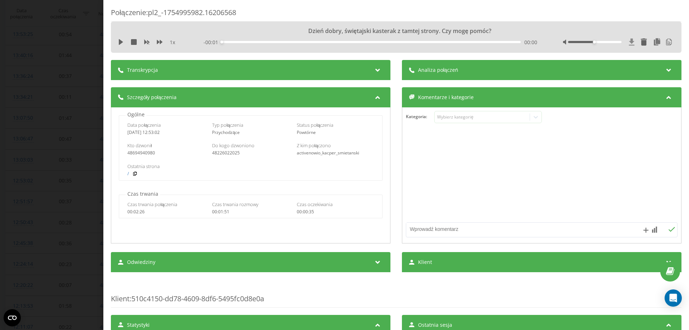  Describe the element at coordinates (140, 145) in the screenshot. I see `span: Kto dzwonił` at that location.